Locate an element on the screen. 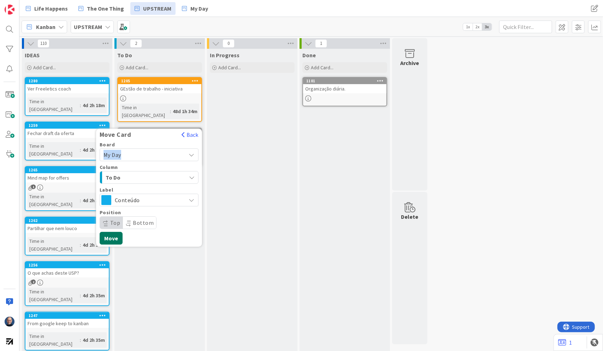 The width and height of the screenshot is (603, 351). span: 0 is located at coordinates (228, 43).